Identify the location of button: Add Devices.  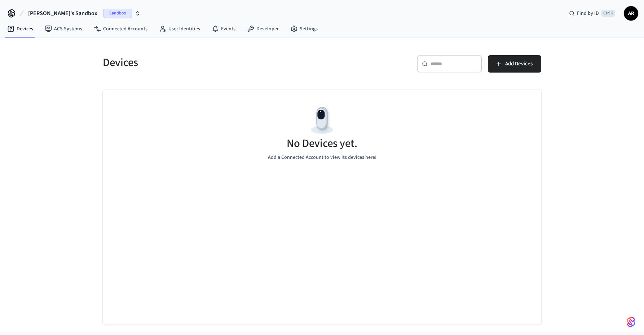
(515, 64).